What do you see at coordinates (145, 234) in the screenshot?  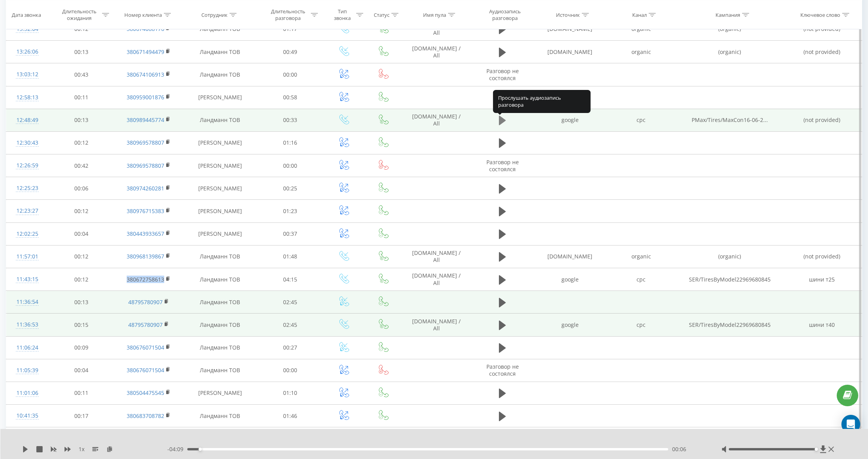 I see `a: 380443933657` at bounding box center [145, 234].